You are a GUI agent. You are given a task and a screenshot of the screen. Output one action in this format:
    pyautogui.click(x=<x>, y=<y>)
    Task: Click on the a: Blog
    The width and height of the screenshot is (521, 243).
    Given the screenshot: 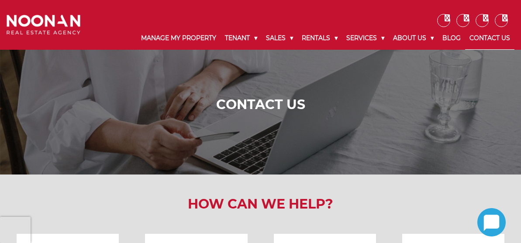 What is the action you would take?
    pyautogui.click(x=452, y=38)
    